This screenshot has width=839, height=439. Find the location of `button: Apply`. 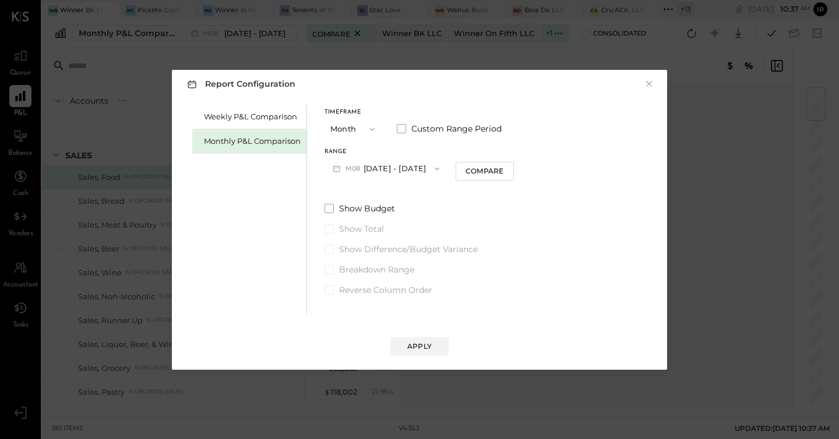

button: Apply is located at coordinates (420, 347).